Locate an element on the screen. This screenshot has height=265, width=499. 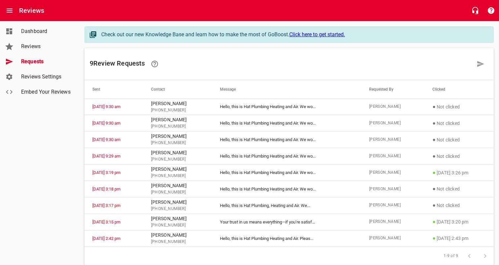
span: Reviews Settings is located at coordinates (46, 77).